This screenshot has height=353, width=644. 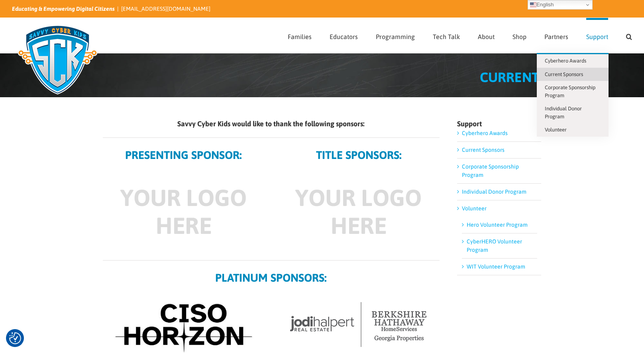 I want to click on img: en, so click(x=534, y=5).